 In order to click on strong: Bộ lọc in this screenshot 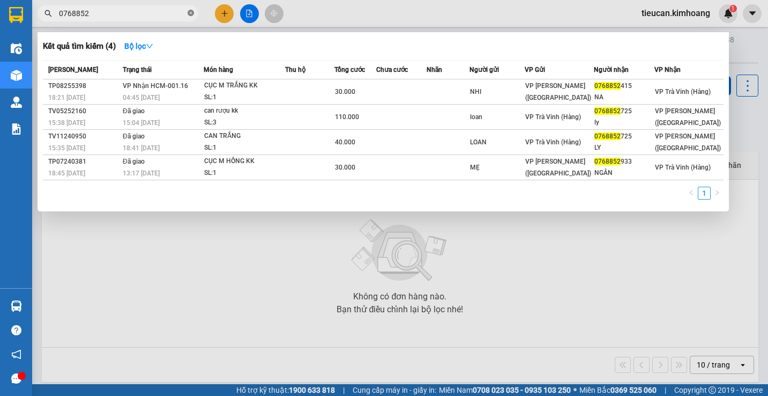, I will do `click(139, 46)`.